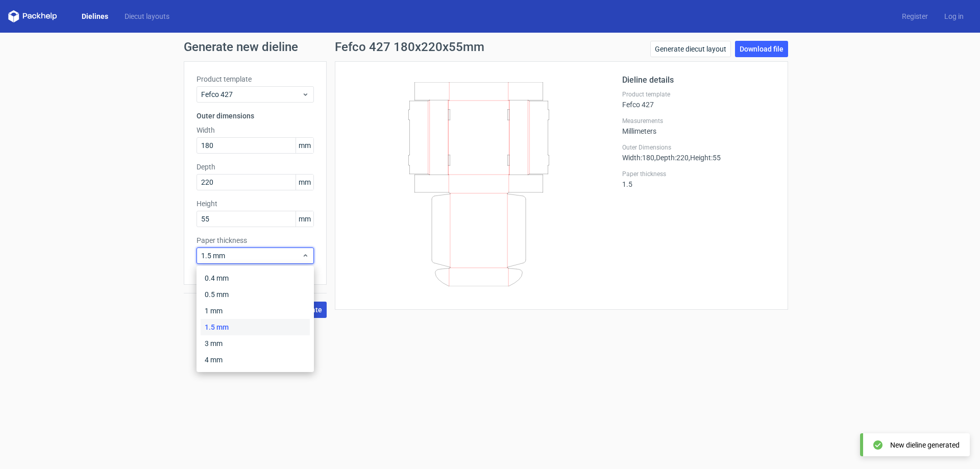 This screenshot has height=469, width=980. What do you see at coordinates (255, 167) in the screenshot?
I see `label: Depth` at bounding box center [255, 167].